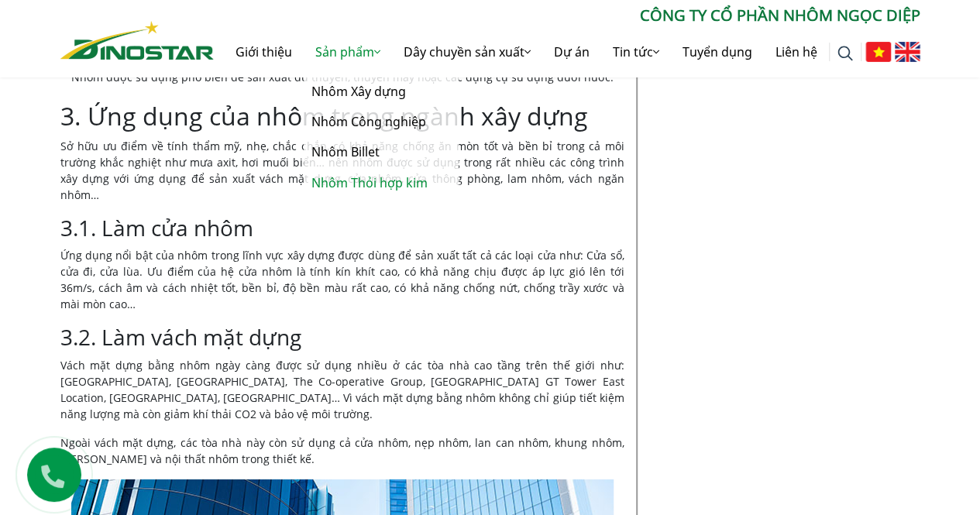 The image size is (980, 515). Describe the element at coordinates (845, 53) in the screenshot. I see `img: search` at that location.